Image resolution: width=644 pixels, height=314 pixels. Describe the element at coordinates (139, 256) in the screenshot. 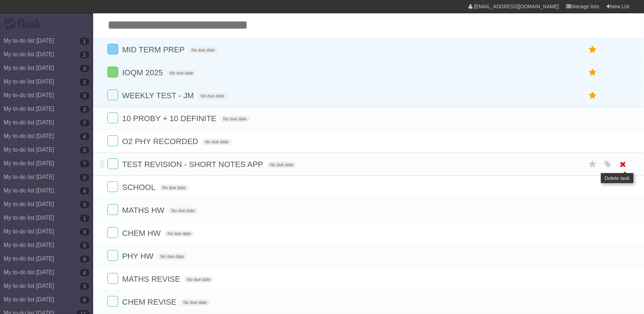

I see `span: PHY HW` at that location.